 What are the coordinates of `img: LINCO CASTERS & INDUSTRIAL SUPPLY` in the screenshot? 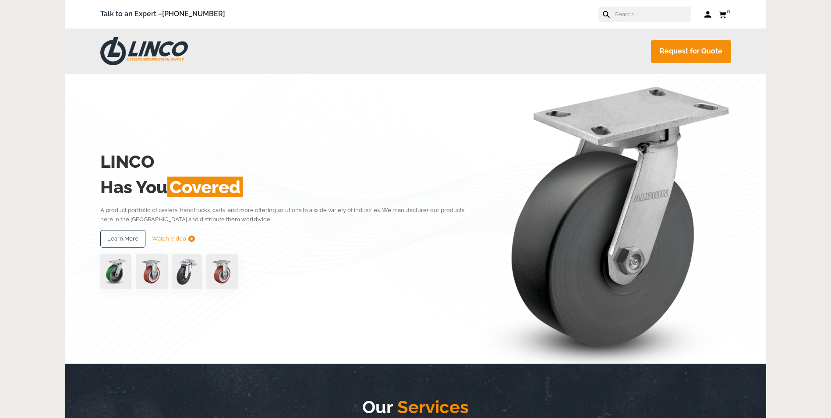 It's located at (144, 51).